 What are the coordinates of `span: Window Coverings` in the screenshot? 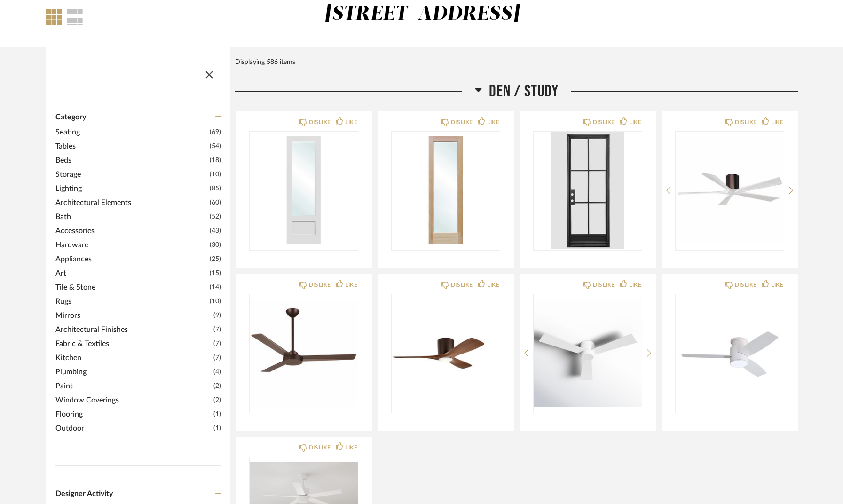 It's located at (133, 400).